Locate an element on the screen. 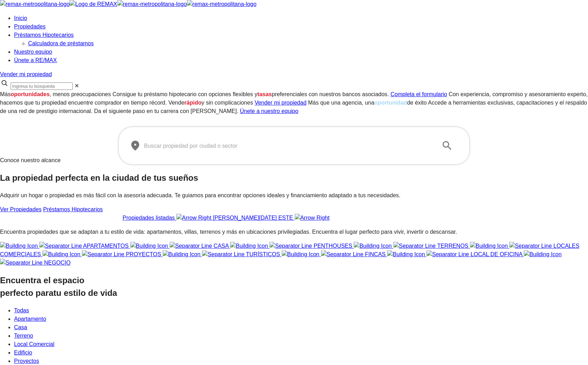 This screenshot has width=588, height=365. a: Apartamento is located at coordinates (30, 319).